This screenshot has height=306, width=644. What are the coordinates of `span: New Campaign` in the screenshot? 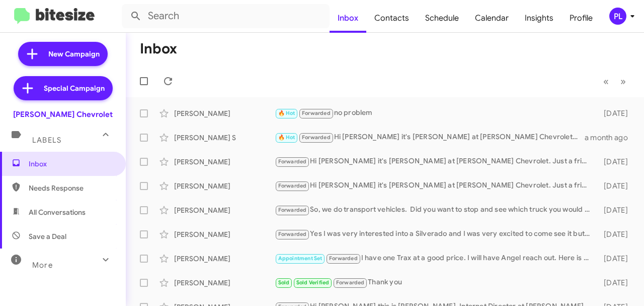 It's located at (74, 54).